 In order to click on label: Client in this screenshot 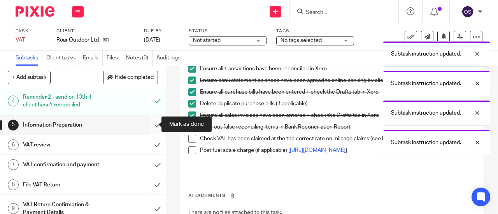, I will do `click(95, 31)`.